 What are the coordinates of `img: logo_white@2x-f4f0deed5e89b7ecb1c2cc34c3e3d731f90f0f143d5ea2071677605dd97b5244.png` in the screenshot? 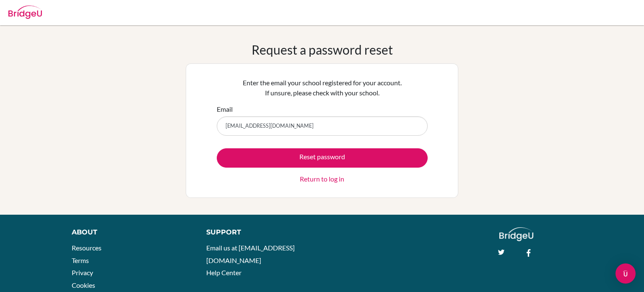 It's located at (516, 234).